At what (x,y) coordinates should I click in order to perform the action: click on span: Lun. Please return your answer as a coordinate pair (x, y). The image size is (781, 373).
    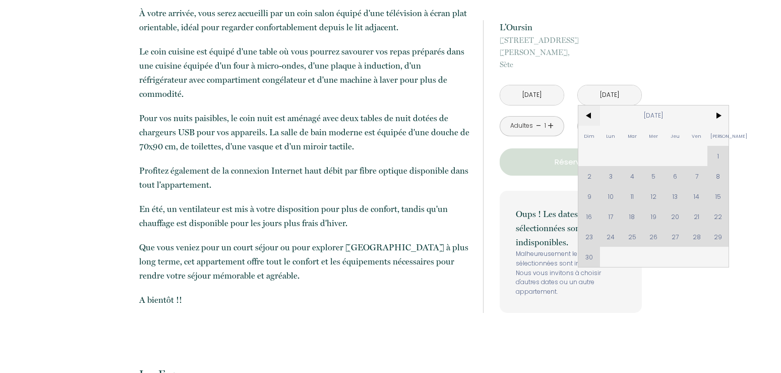
    Looking at the image, I should click on (611, 136).